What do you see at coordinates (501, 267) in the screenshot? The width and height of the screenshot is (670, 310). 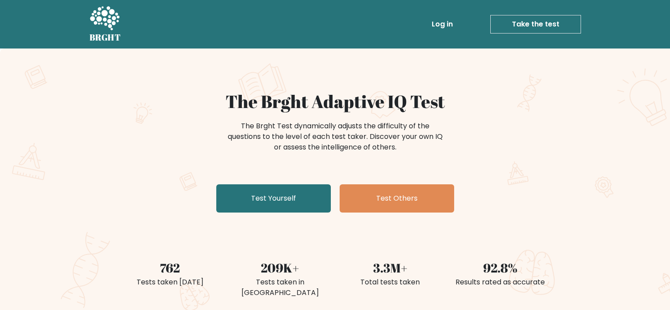 I see `div: 92.8%` at bounding box center [501, 267].